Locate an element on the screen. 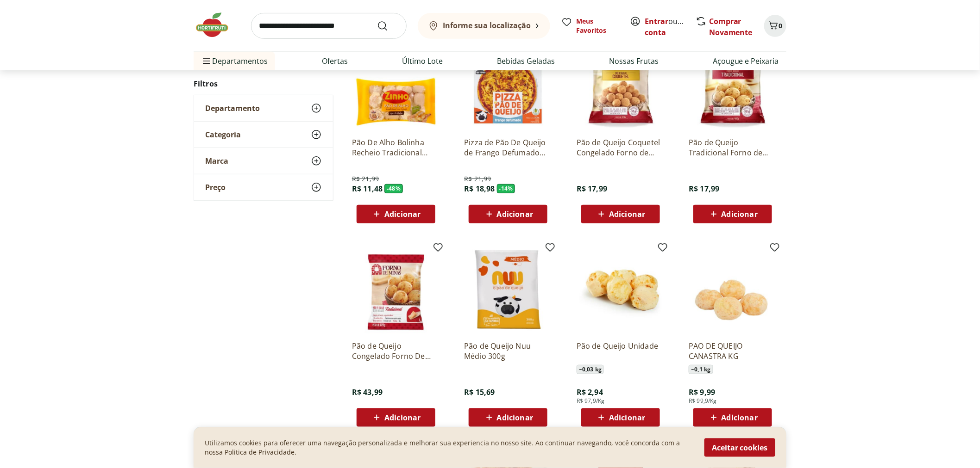 Image resolution: width=980 pixels, height=468 pixels. span: Departamentos is located at coordinates (234, 61).